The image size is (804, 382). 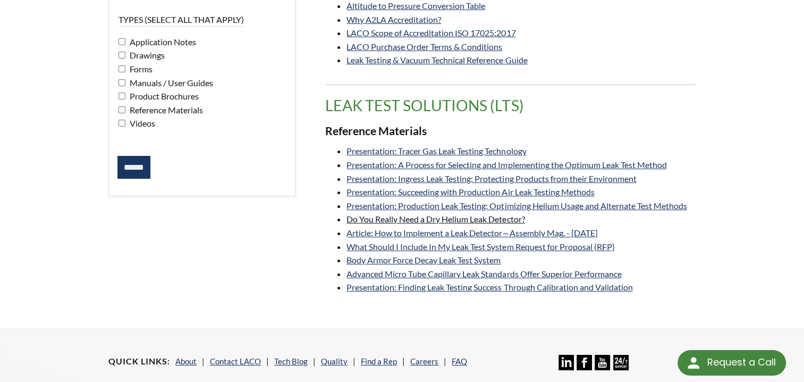 What do you see at coordinates (507, 164) in the screenshot?
I see `a: Presentation: A Process for Selecting and Implementing the Optimum Leak Test Method` at bounding box center [507, 164].